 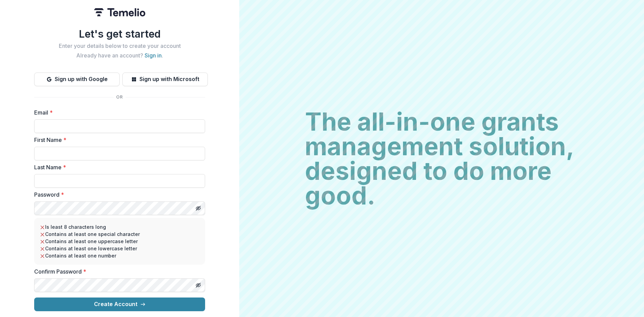 What do you see at coordinates (165, 79) in the screenshot?
I see `button: Sign up with Microsoft` at bounding box center [165, 79].